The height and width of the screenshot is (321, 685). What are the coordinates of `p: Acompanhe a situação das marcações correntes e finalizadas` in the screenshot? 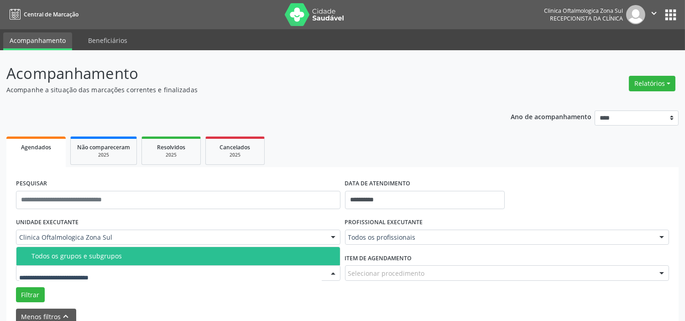 It's located at (241, 89).